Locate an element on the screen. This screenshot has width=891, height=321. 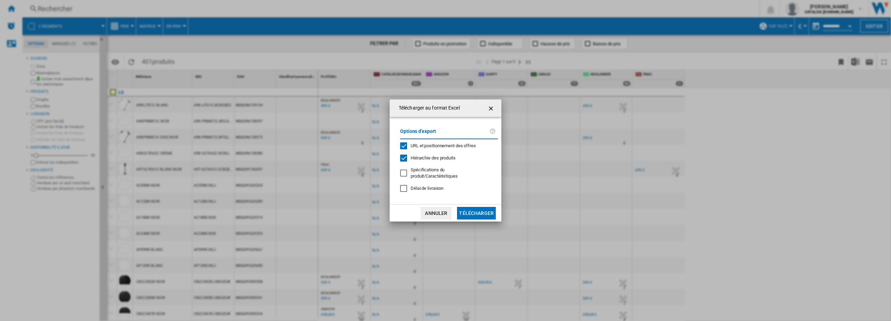
div: S'applique uniquement à la vision catégorie is located at coordinates (451, 173).